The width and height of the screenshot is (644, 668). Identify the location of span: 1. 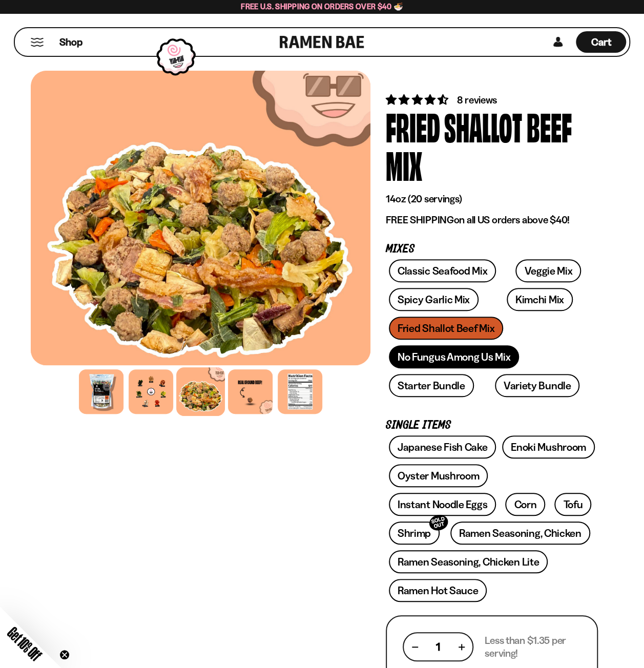
(438, 647).